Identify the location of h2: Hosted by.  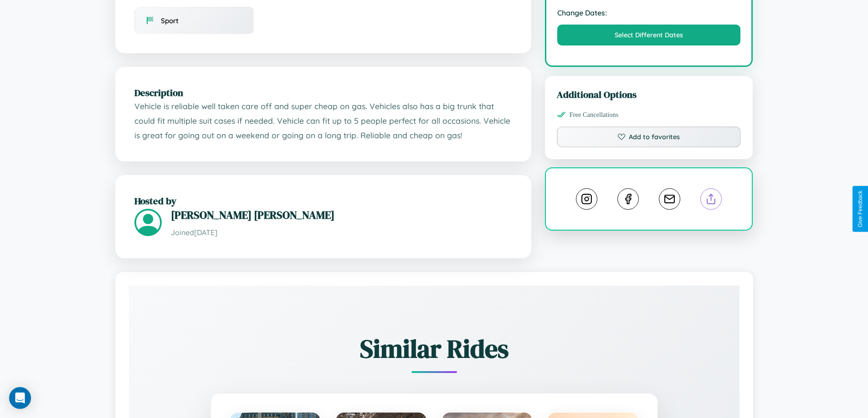
(323, 201).